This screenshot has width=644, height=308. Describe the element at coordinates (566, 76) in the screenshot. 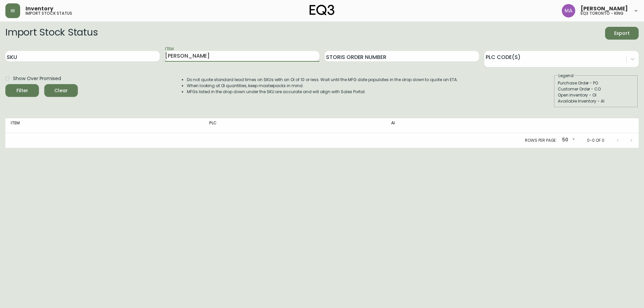

I see `legend: Legend` at that location.